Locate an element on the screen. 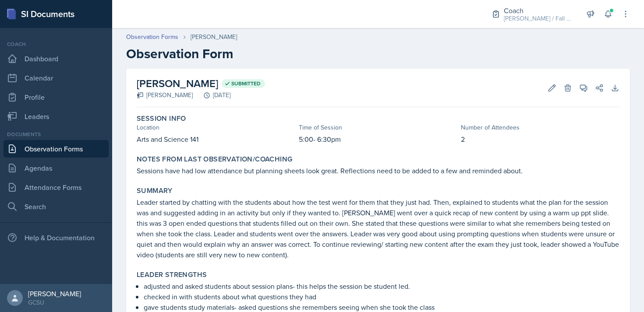 The image size is (644, 312). p: Sessions have had low attendance but planning sheets look great. Reflections need to be added to ... is located at coordinates (378, 170).